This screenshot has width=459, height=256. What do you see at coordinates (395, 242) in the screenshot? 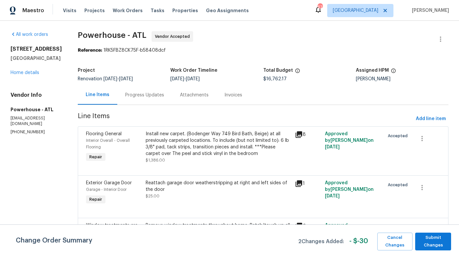
I see `button: Cancel Changes` at bounding box center [395, 242].